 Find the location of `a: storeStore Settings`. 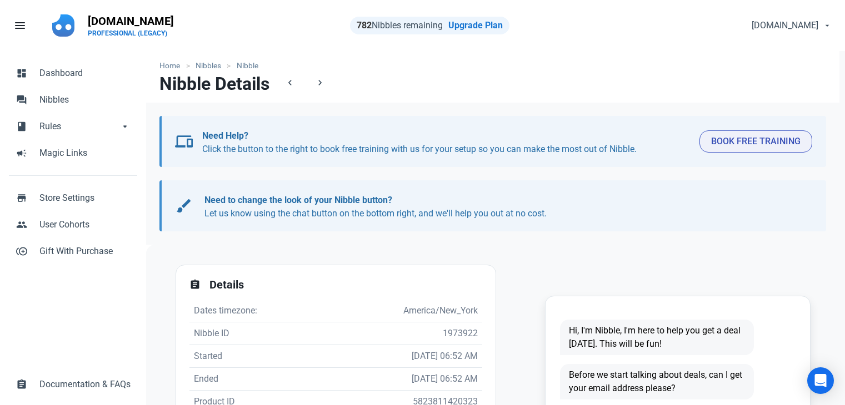

a: storeStore Settings is located at coordinates (73, 198).